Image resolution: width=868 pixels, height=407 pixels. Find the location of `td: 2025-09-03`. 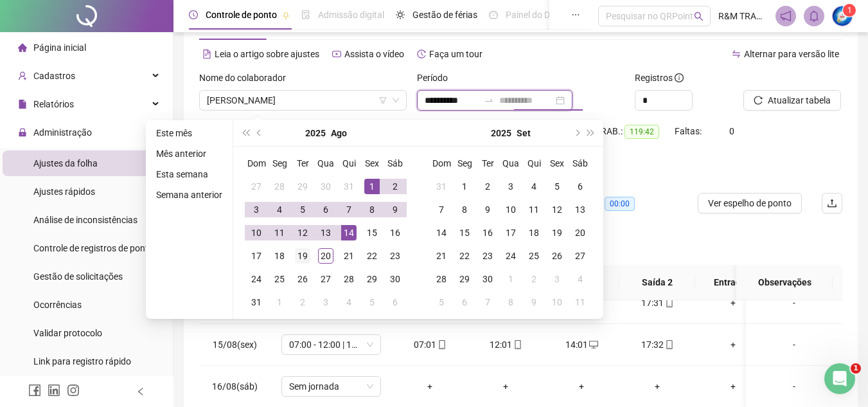

td: 2025-09-03 is located at coordinates (326, 302).